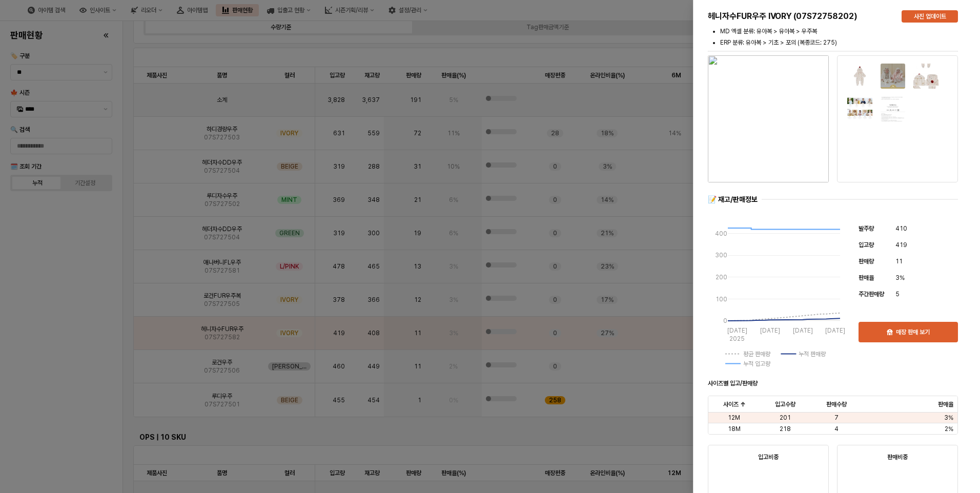 This screenshot has height=493, width=980. I want to click on button: 매장 판매 보기, so click(908, 332).